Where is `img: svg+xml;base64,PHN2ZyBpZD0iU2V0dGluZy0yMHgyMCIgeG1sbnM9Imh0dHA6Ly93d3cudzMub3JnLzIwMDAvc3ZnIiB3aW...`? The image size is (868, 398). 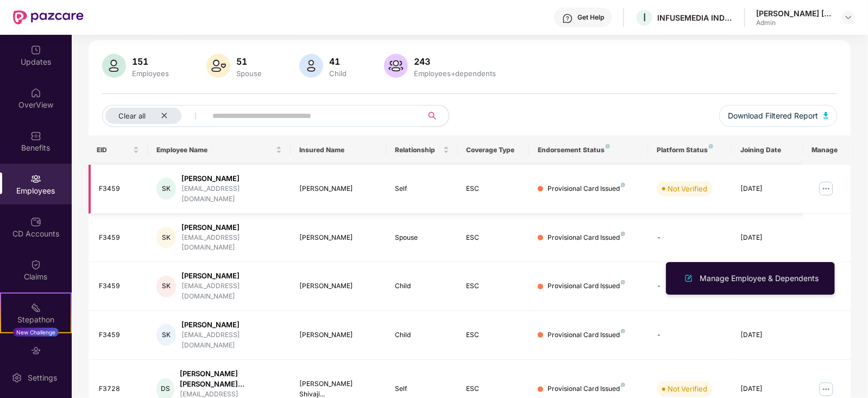
img: svg+xml;base64,PHN2ZyBpZD0iU2V0dGluZy0yMHgyMCIgeG1sbnM9Imh0dHA6Ly93d3cudzMub3JnLzIwMDAvc3ZnIiB3aW... is located at coordinates (17, 378).